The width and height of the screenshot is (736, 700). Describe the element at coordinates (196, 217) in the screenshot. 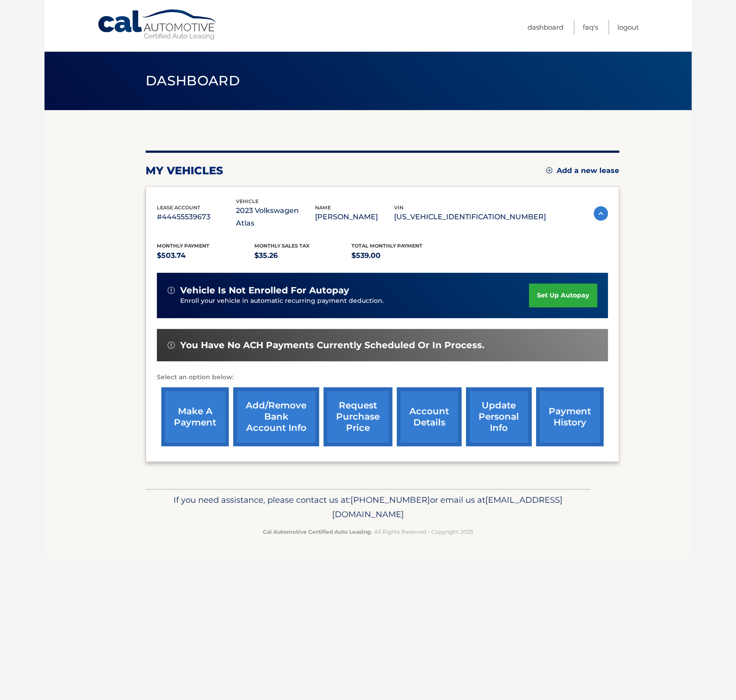

I see `p: #44455539673` at that location.